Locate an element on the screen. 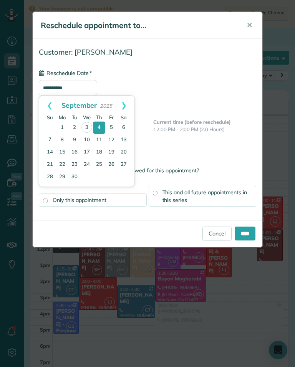  span: Thursday is located at coordinates (99, 117).